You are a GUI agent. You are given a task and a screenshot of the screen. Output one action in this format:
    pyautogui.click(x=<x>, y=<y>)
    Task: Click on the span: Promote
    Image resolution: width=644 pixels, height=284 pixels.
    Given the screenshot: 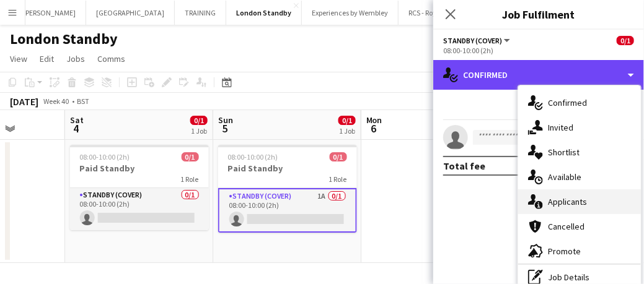 What is the action you would take?
    pyautogui.click(x=564, y=251)
    